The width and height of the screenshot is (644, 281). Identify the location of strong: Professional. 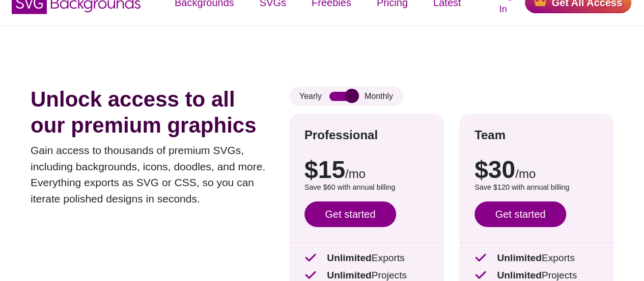
(341, 135).